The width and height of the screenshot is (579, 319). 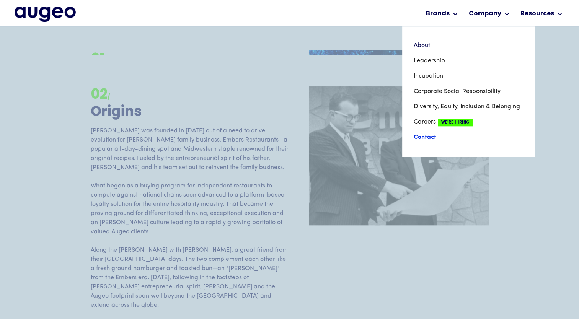 I want to click on div: Brands, so click(x=438, y=14).